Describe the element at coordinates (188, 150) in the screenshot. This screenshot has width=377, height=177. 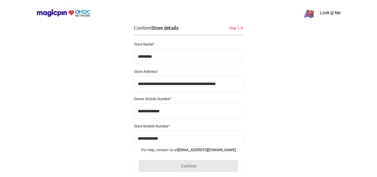
I see `div: For help, contact us at` at that location.